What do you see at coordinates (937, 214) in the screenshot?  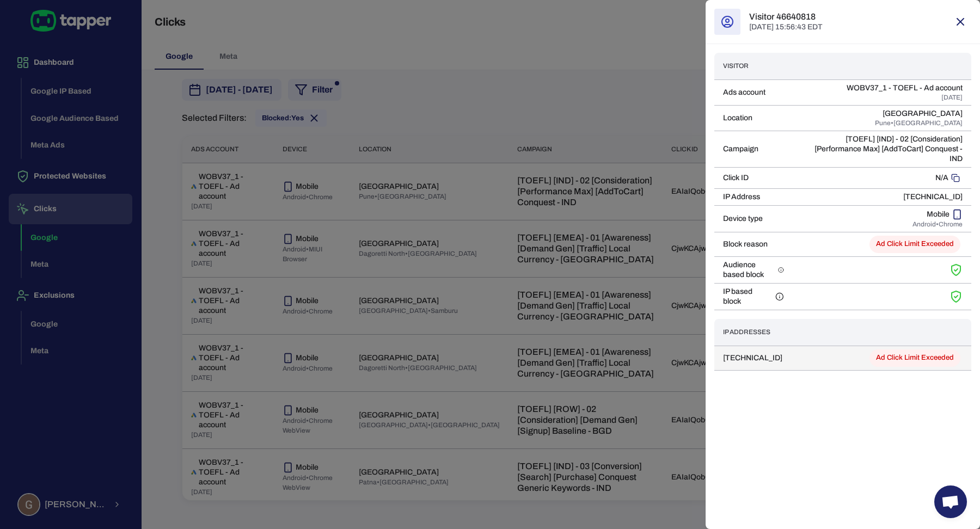 I see `p: Mobile` at bounding box center [937, 214].